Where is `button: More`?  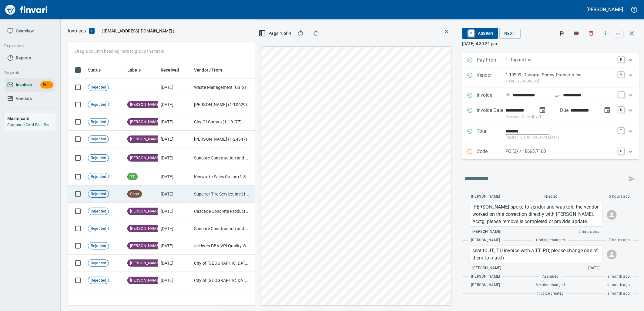 button: More is located at coordinates (606, 33).